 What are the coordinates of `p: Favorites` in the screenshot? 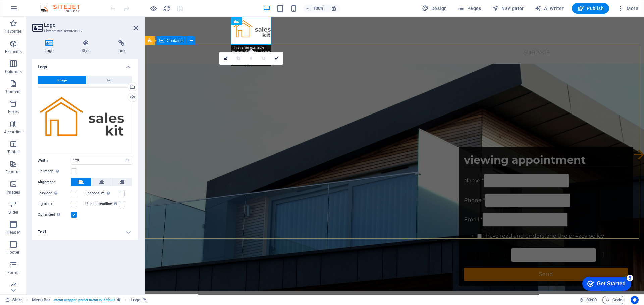 It's located at (13, 31).